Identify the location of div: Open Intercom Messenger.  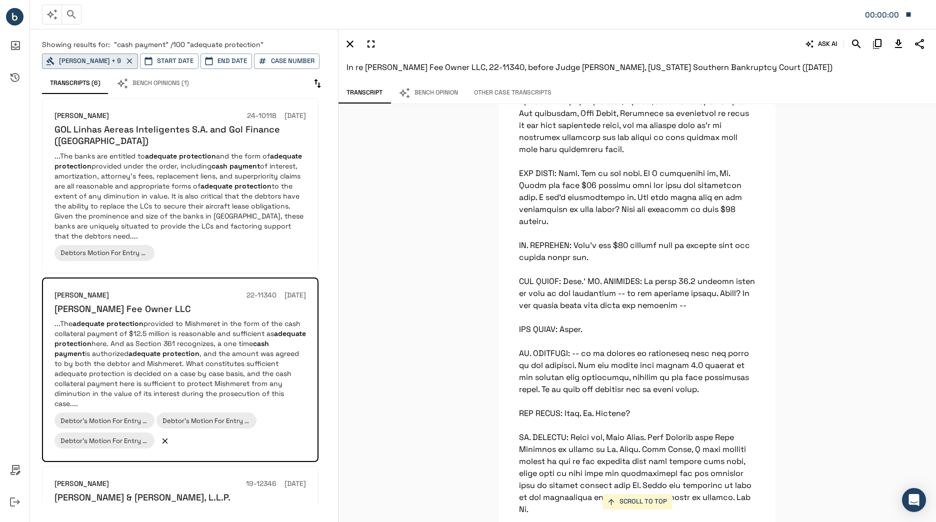
(914, 500).